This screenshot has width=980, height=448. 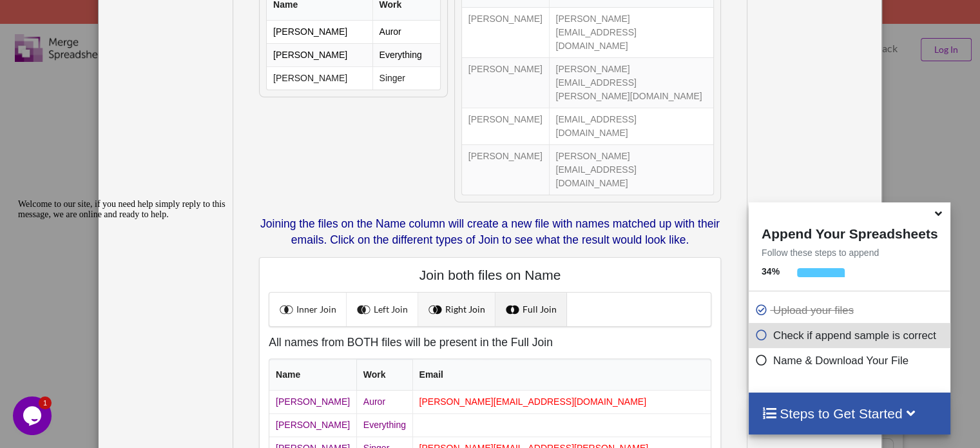 I want to click on a: Full Join, so click(x=531, y=310).